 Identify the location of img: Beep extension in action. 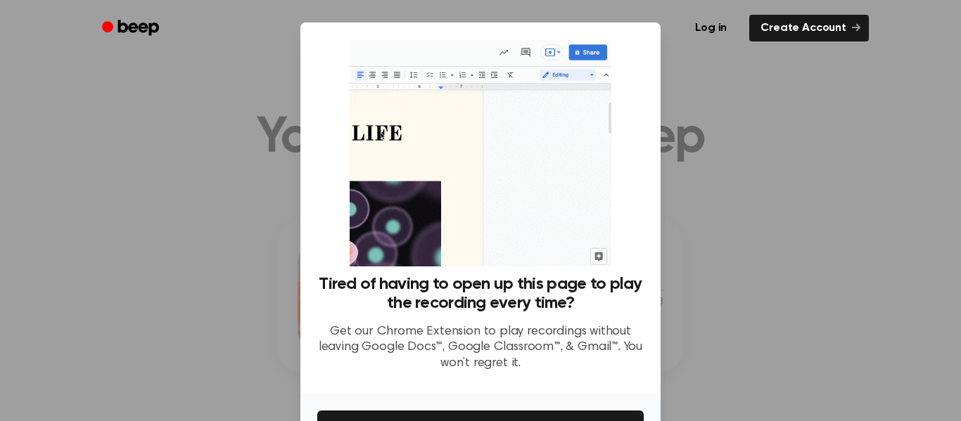
(480, 153).